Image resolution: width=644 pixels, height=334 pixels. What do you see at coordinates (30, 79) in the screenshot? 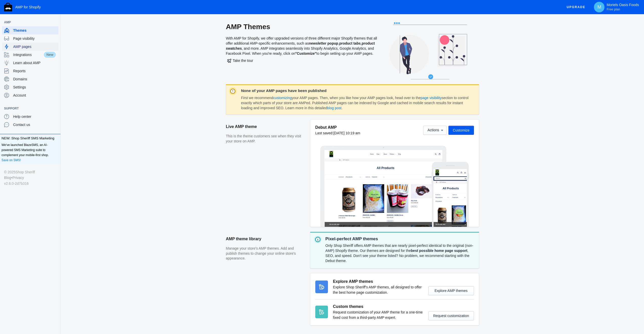
I see `a: Domains` at bounding box center [30, 79].